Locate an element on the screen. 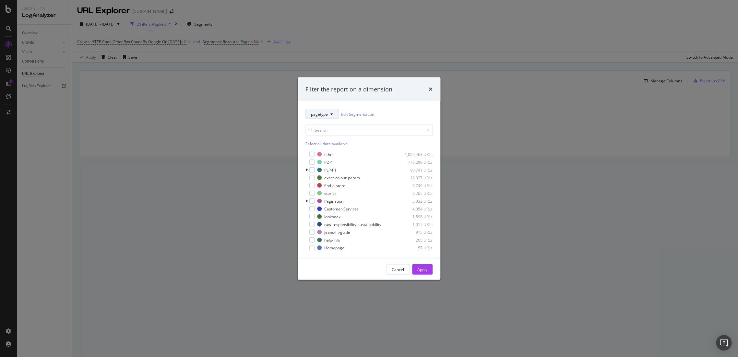 Image resolution: width=738 pixels, height=357 pixels. div: Filter the report on a dimension is located at coordinates (349, 89).